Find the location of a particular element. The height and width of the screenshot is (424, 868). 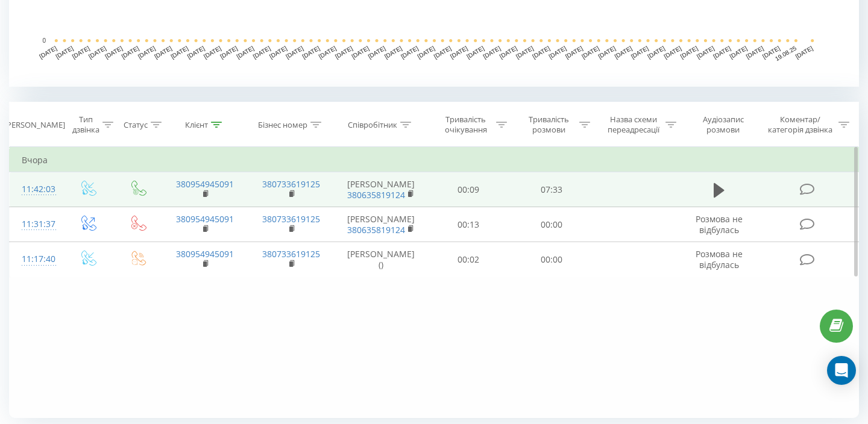

td: 00:13 is located at coordinates (469, 225).